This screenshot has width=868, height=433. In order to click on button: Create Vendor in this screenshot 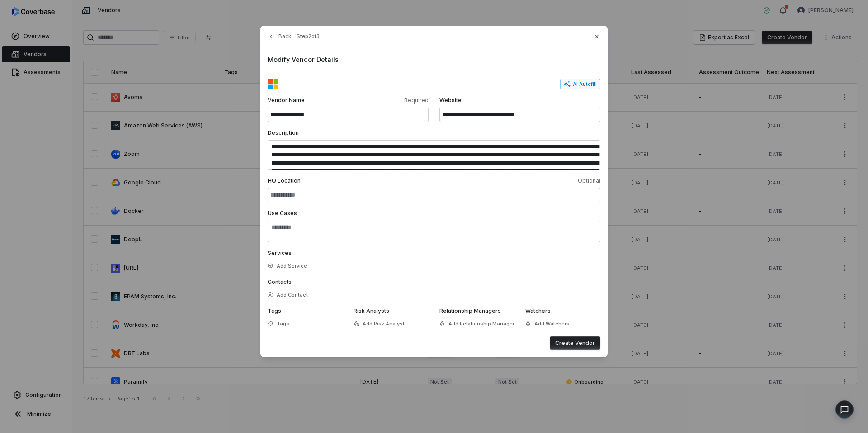, I will do `click(575, 344)`.